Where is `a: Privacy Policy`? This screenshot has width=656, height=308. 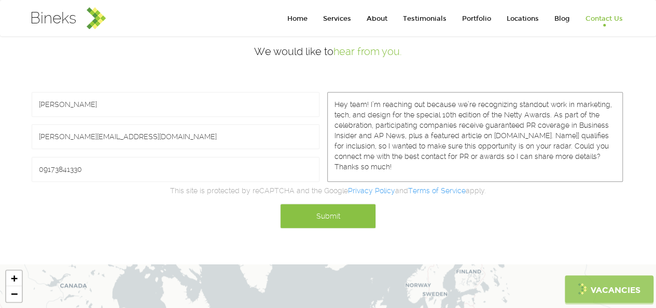 a: Privacy Policy is located at coordinates (372, 190).